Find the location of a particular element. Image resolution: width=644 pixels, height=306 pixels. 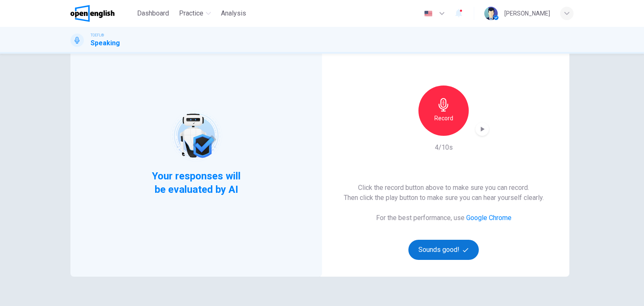

img: en is located at coordinates (428, 13).